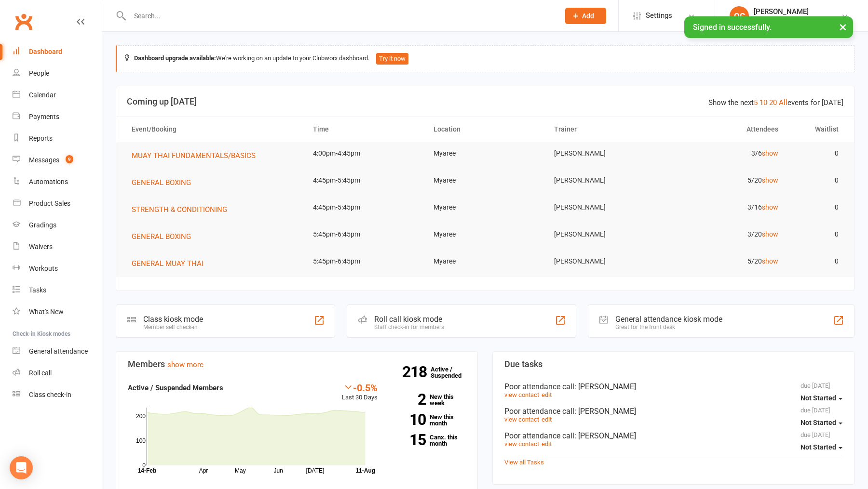 Image resolution: width=868 pixels, height=489 pixels. Describe the element at coordinates (44, 116) in the screenshot. I see `div: Payments` at that location.